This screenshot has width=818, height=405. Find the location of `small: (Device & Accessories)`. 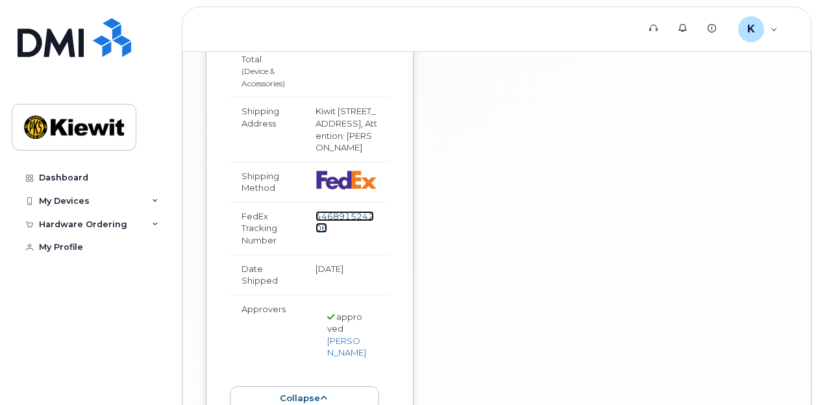

small: (Device & Accessories) is located at coordinates (263, 77).